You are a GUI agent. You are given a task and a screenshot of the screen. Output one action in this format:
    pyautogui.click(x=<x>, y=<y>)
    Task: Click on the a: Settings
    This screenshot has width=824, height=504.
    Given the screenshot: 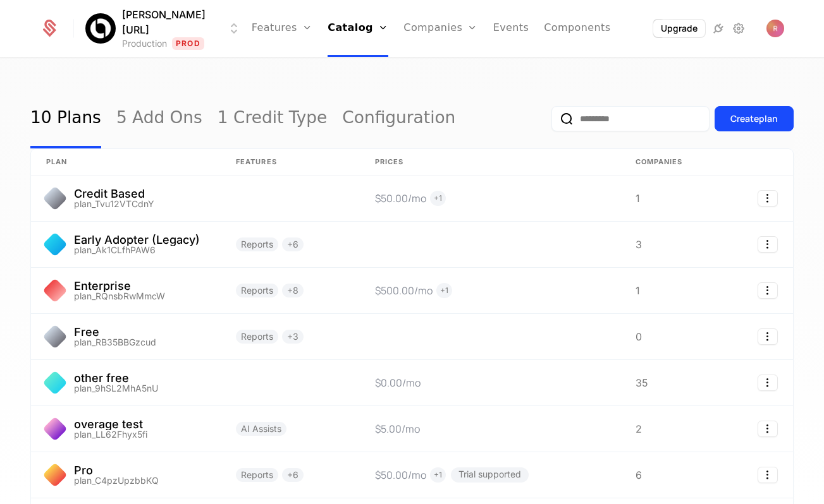 What is the action you would take?
    pyautogui.click(x=738, y=28)
    